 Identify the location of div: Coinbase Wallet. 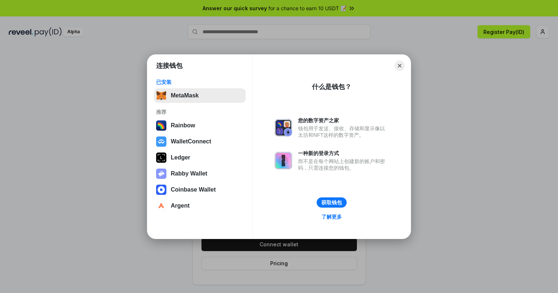
(193, 190).